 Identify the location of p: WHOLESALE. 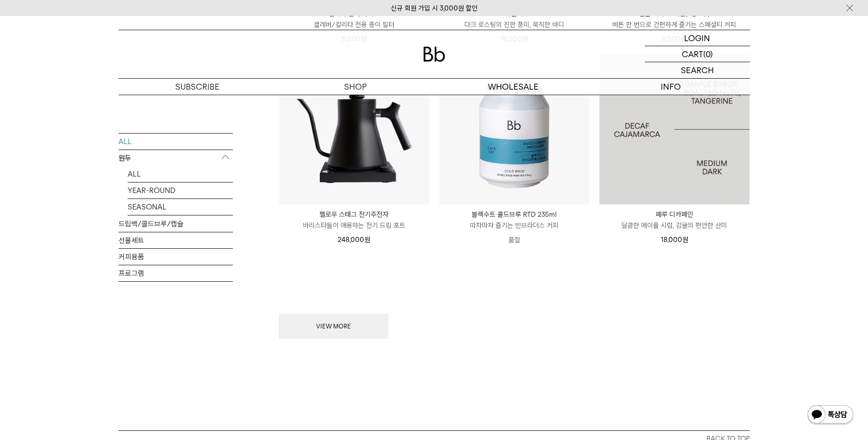
(513, 87).